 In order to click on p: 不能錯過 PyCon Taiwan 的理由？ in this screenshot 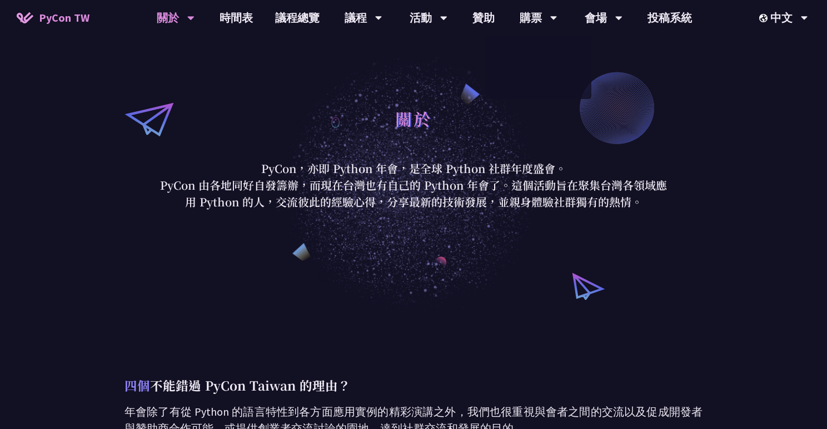, I will do `click(414, 385)`.